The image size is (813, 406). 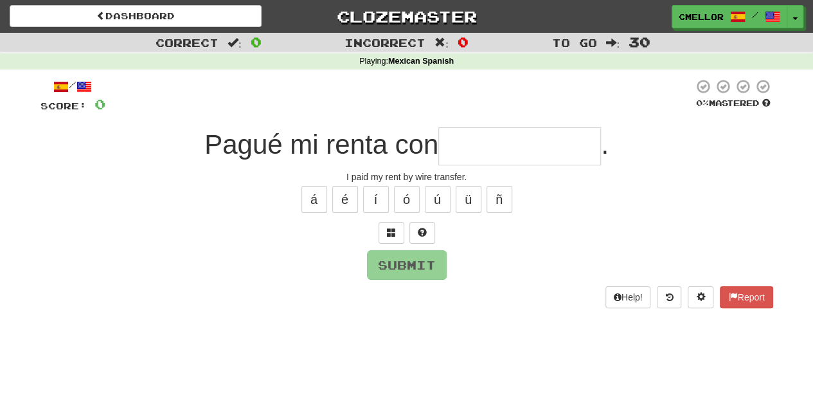 I want to click on strong: Mexican Spanish, so click(x=421, y=61).